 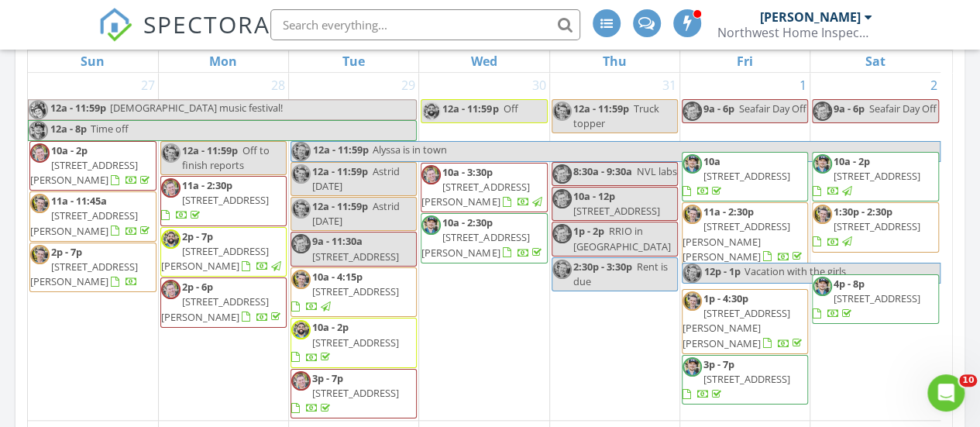 I want to click on td: Go to July 31, 2025, so click(x=614, y=246).